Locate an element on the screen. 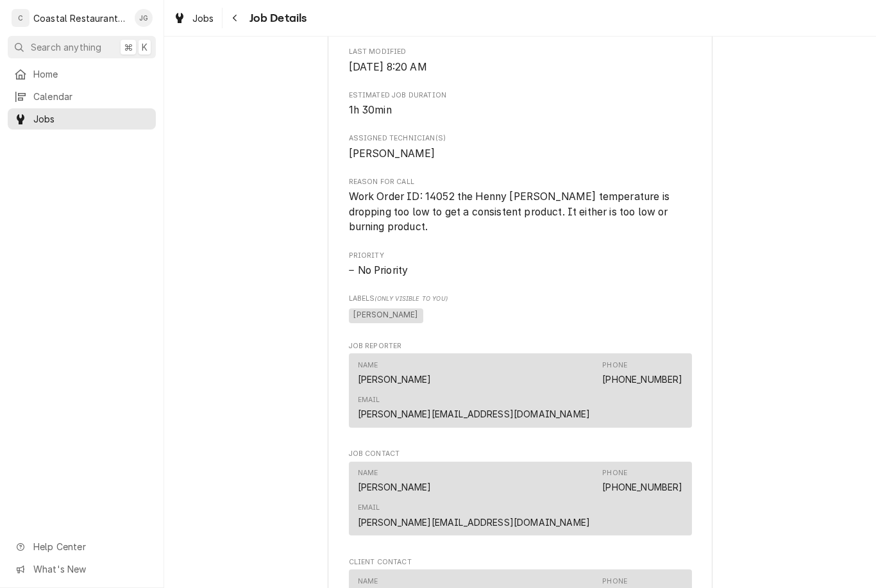 The height and width of the screenshot is (588, 876). div: Job Reporter List is located at coordinates (520, 394).